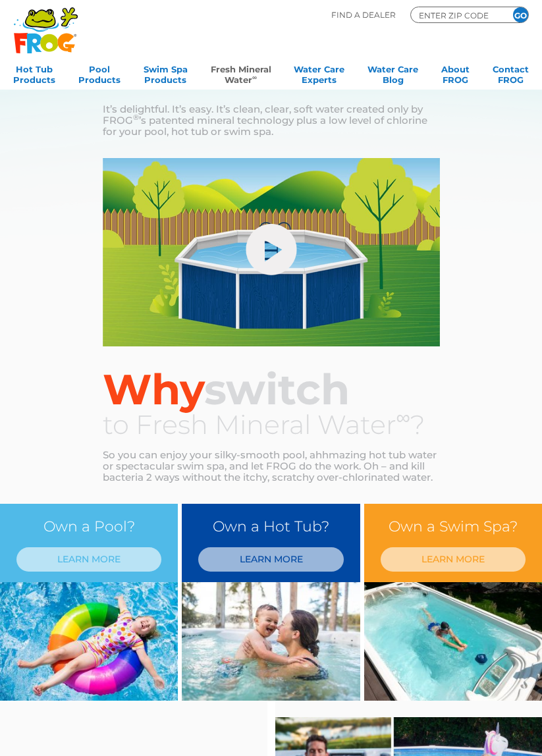 The height and width of the screenshot is (756, 542). I want to click on h3: Fresh Mineral Water ?, so click(272, 79).